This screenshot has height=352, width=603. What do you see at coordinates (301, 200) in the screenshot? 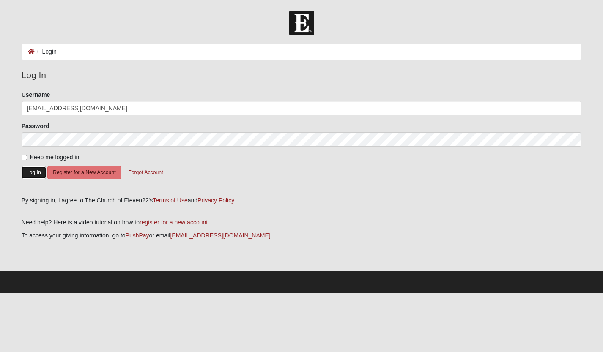
I see `div: By signing in, I agree to The Church of Eleven22's and .` at bounding box center [301, 200].